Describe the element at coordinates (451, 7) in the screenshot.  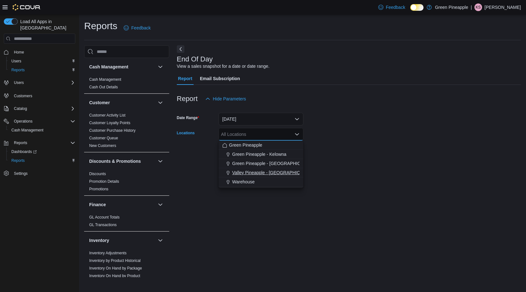
I see `p: Green Pineapple` at that location.